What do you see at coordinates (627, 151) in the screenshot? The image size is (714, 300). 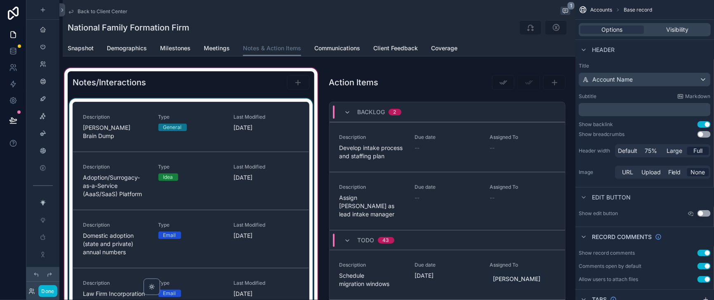 I see `span: Default` at bounding box center [627, 151].